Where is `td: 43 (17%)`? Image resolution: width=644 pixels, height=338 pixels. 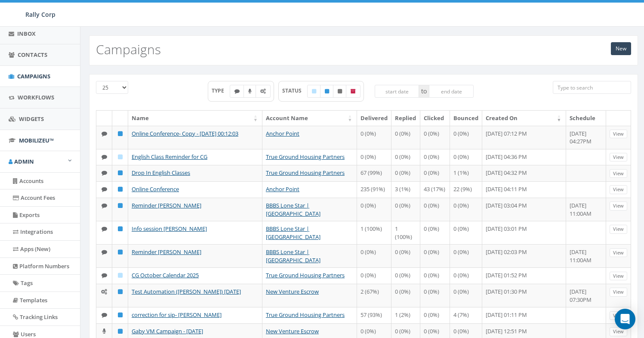 td: 43 (17%) is located at coordinates (435, 189).